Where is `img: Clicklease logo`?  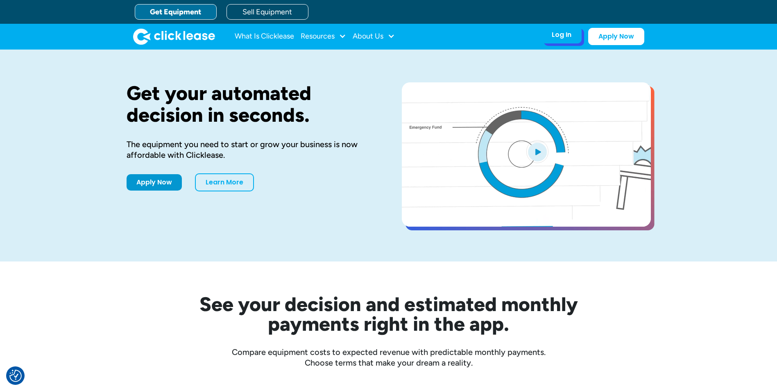
img: Clicklease logo is located at coordinates (174, 36).